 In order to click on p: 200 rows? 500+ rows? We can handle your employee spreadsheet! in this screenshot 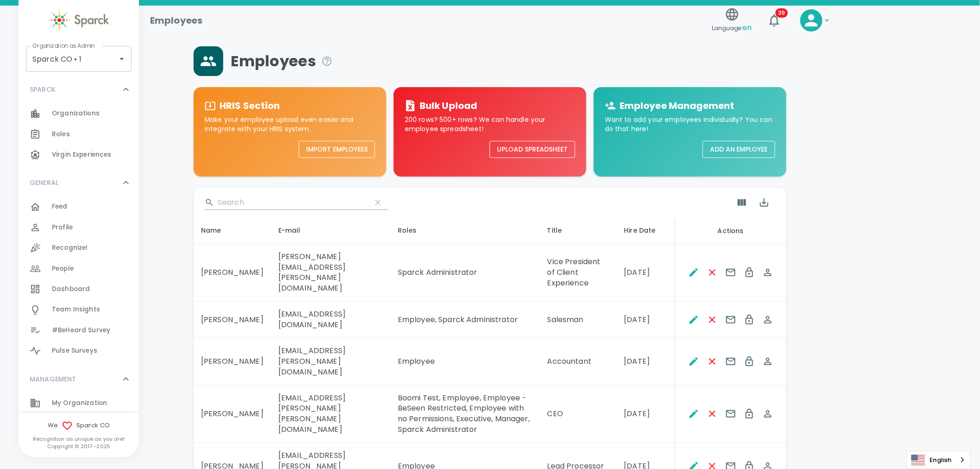, I will do `click(490, 125)`.